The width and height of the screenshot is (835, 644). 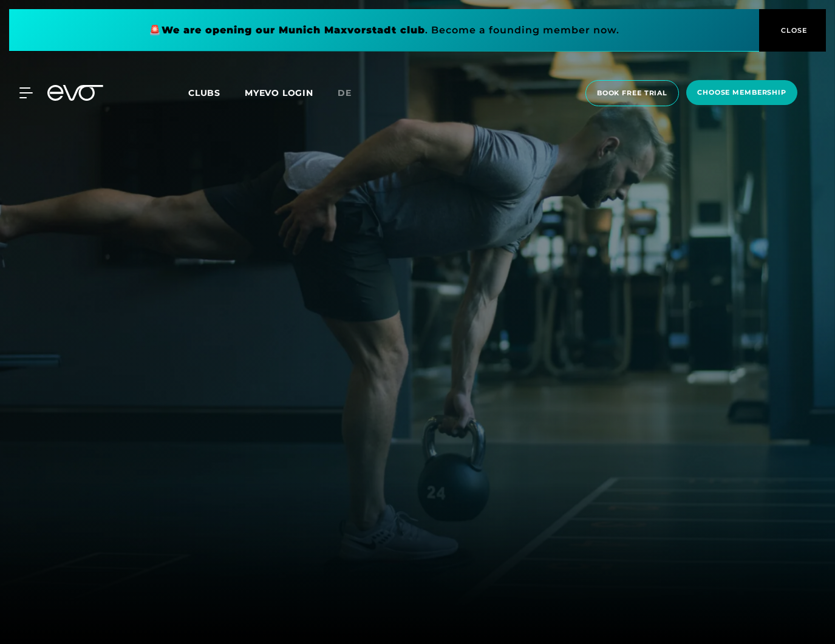 I want to click on a: Clubs, so click(x=216, y=92).